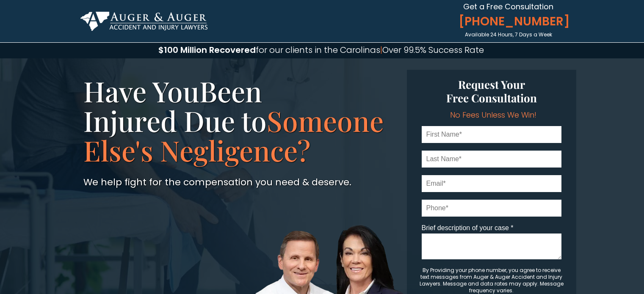  Describe the element at coordinates (492, 134) in the screenshot. I see `input: First Name*` at that location.